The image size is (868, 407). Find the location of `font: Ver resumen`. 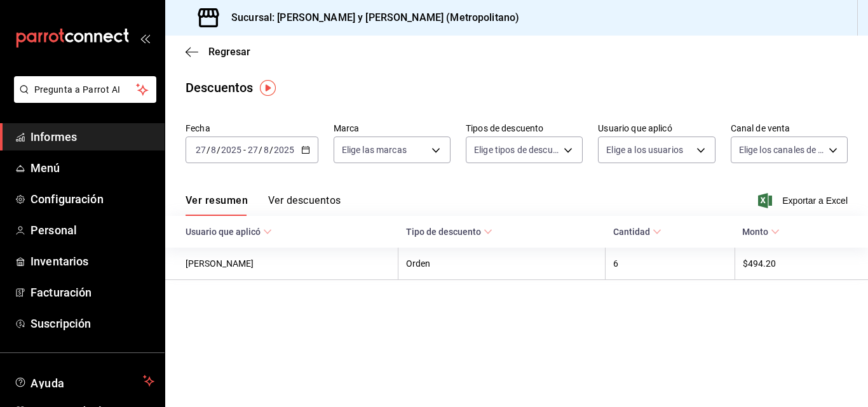

font: Ver resumen is located at coordinates (217, 200).